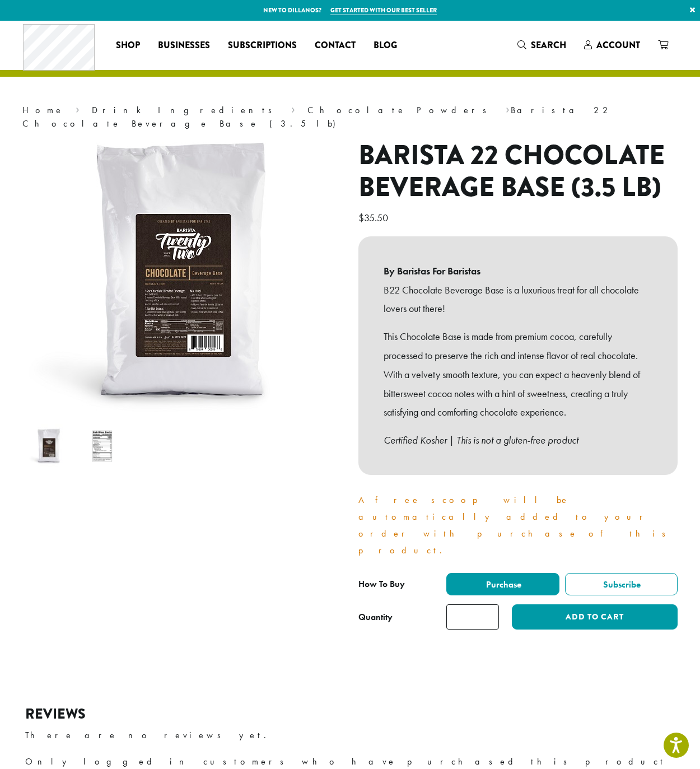  What do you see at coordinates (350, 714) in the screenshot?
I see `h2: Reviews` at bounding box center [350, 714].